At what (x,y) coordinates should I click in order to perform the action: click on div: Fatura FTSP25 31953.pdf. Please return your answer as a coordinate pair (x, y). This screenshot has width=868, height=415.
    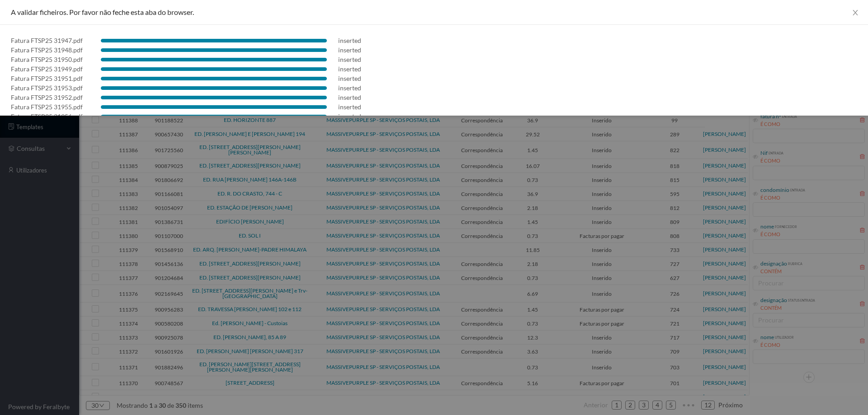
    Looking at the image, I should click on (47, 88).